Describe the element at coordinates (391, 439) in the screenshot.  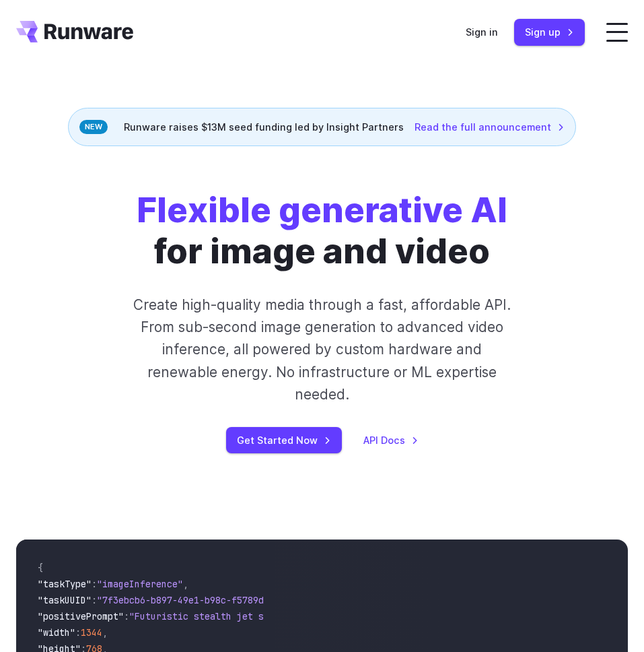
I see `a: API Docs` at that location.